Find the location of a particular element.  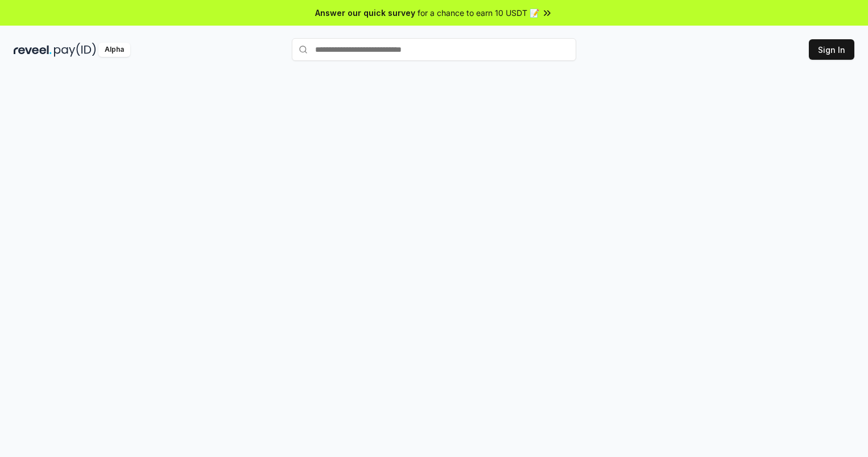

img: pay_id is located at coordinates (75, 50).